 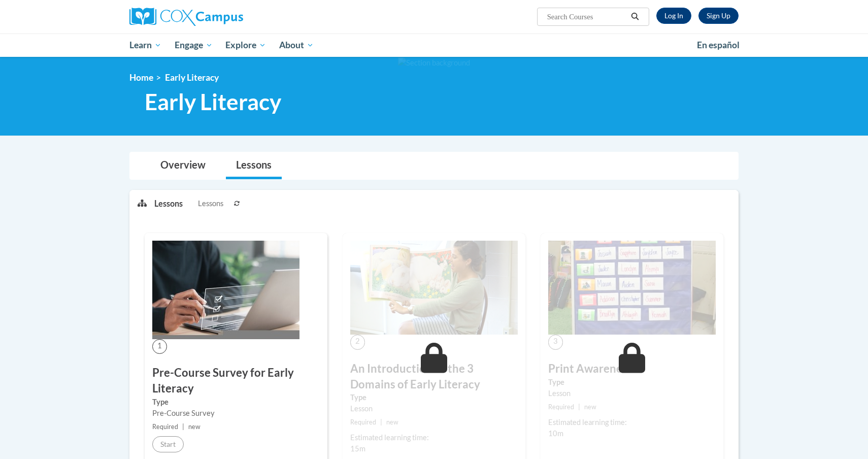 I want to click on span: Learn, so click(x=145, y=45).